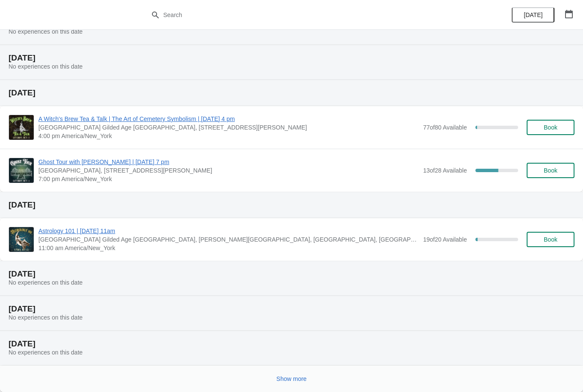 This screenshot has height=392, width=583. What do you see at coordinates (445, 128) in the screenshot?
I see `span: 77 of 80 Available` at bounding box center [445, 128].